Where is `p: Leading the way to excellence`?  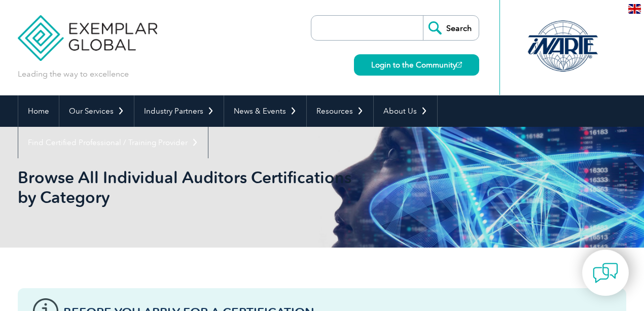 p: Leading the way to excellence is located at coordinates (73, 74).